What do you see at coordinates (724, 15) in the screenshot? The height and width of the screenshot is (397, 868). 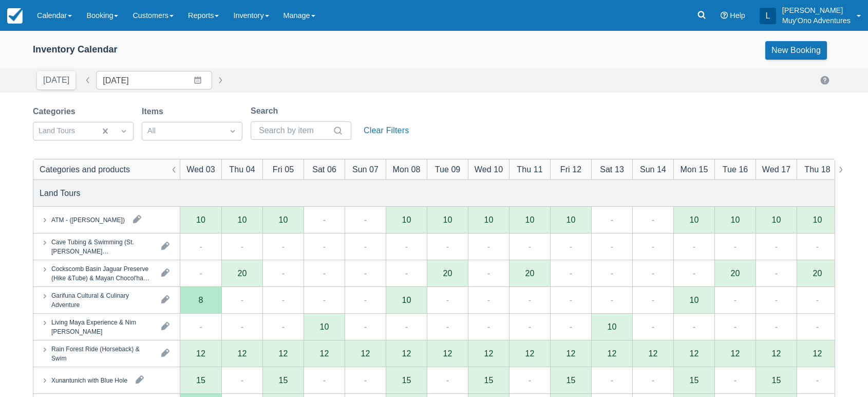 I see `i: Help` at bounding box center [724, 15].